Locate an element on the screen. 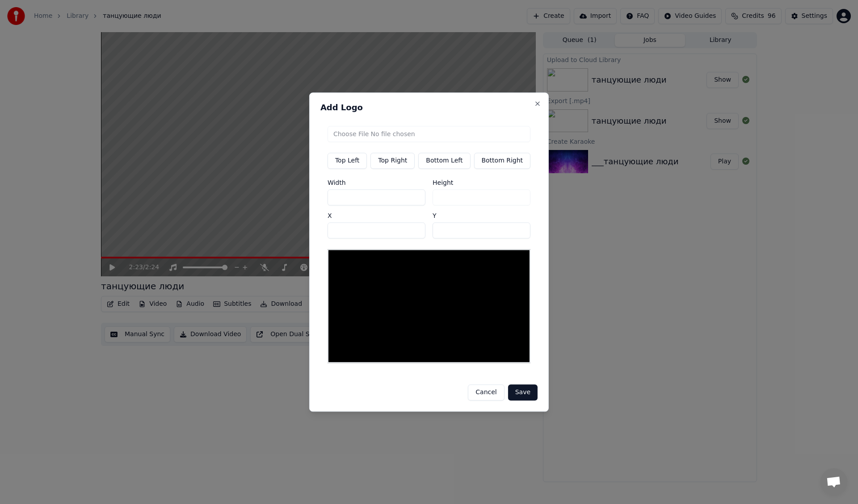 The width and height of the screenshot is (858, 504). label: Width is located at coordinates (376, 183).